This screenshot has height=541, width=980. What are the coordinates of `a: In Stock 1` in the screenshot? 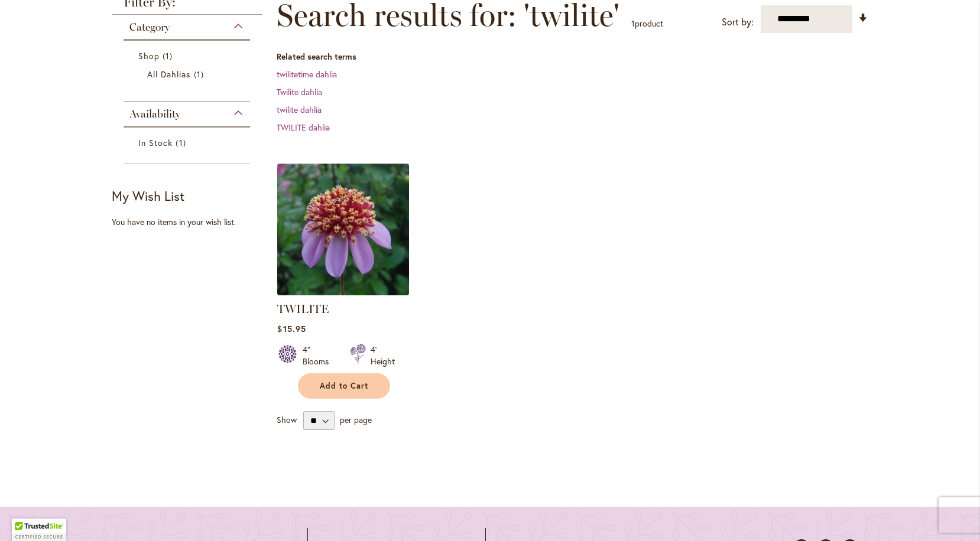 It's located at (188, 142).